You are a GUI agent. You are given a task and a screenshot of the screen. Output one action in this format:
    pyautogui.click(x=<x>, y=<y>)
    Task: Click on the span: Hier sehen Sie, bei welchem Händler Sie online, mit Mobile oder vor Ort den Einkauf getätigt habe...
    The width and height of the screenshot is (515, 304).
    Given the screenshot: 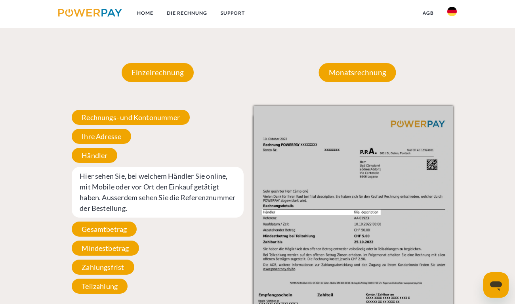 What is the action you would take?
    pyautogui.click(x=158, y=192)
    